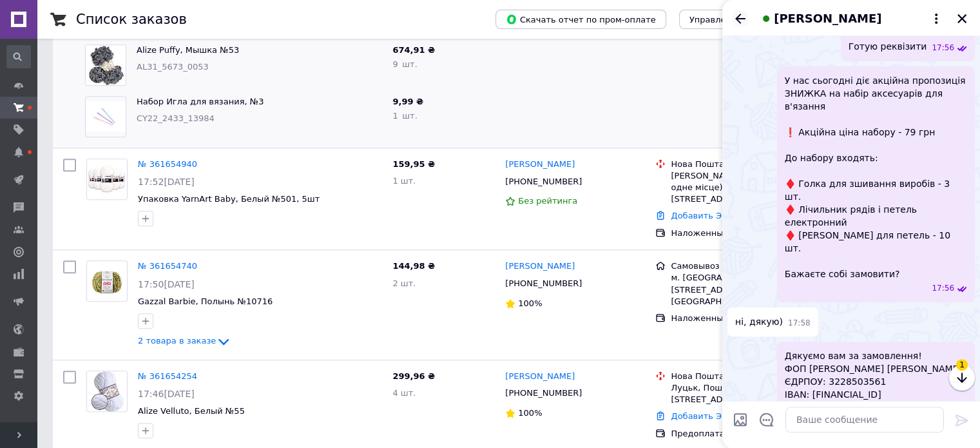 The width and height of the screenshot is (980, 448). Describe the element at coordinates (748, 434) in the screenshot. I see `div: Предоплата` at that location.